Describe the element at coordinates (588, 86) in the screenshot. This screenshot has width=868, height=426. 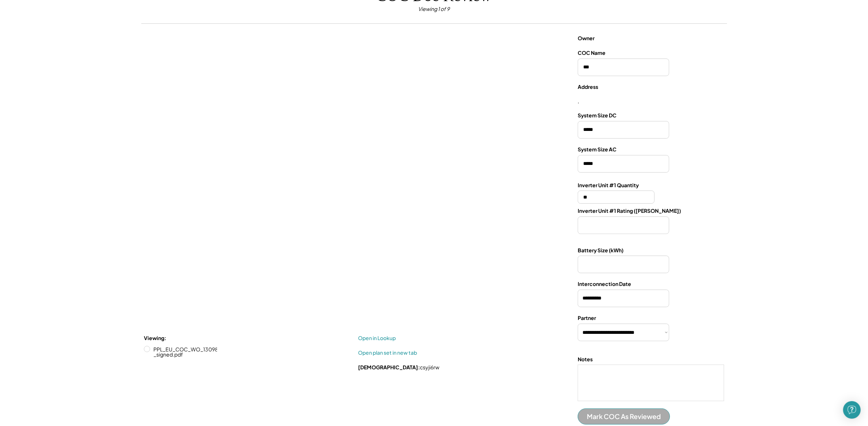
I see `strong: Address` at that location.